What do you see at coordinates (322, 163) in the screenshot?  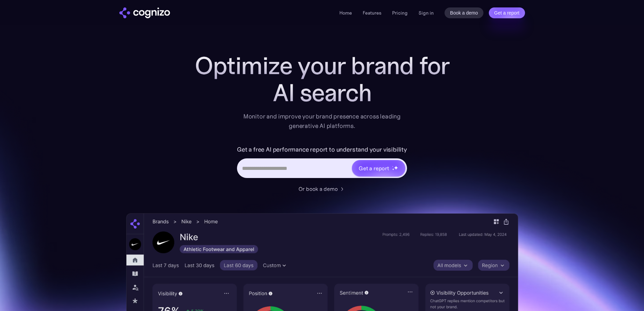 I see `form: Hero URL Input Form` at bounding box center [322, 163].